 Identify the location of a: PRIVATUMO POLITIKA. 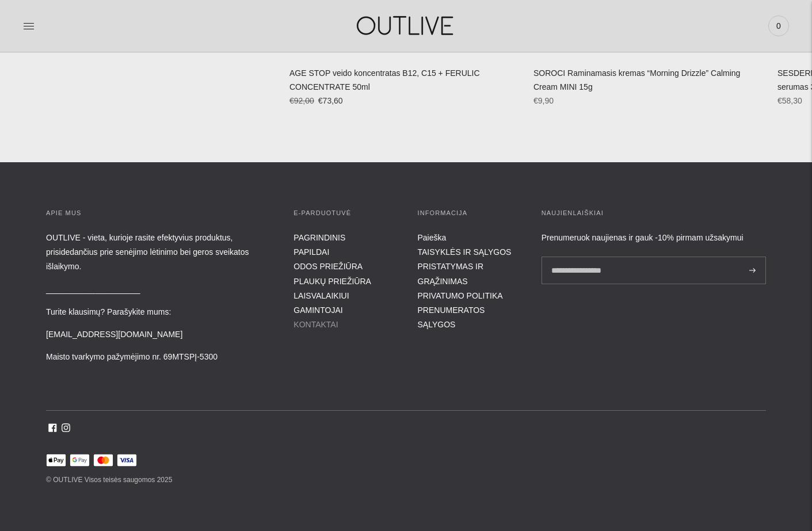
(461, 296).